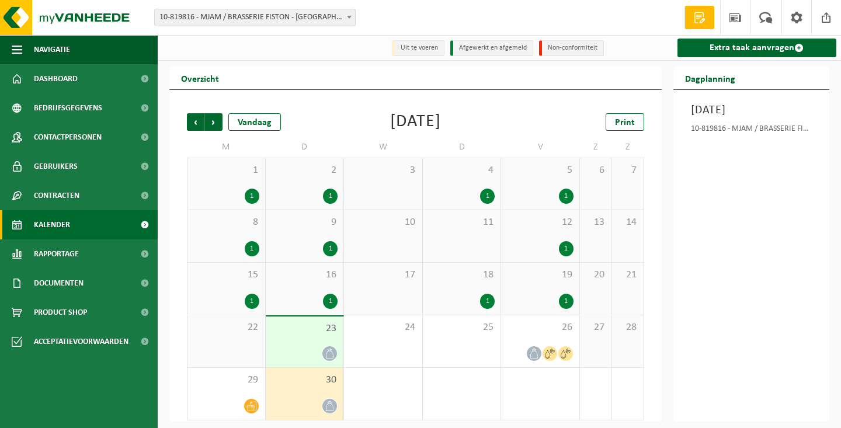 The height and width of the screenshot is (428, 841). Describe the element at coordinates (462, 327) in the screenshot. I see `span: 25` at that location.